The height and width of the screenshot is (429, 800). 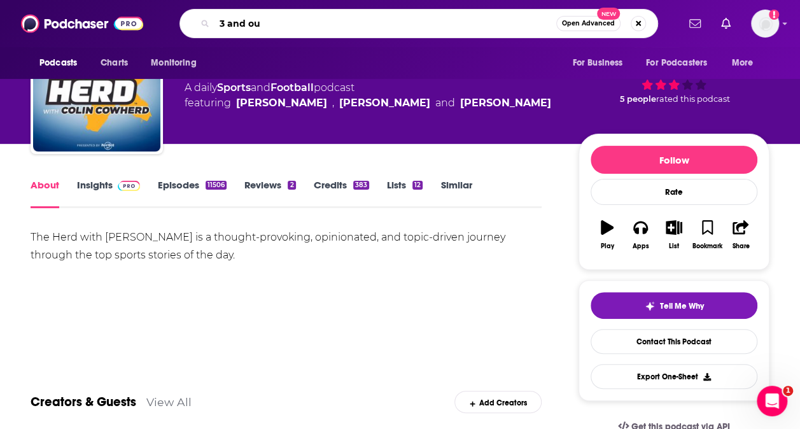 I want to click on span: For Podcasters, so click(x=676, y=63).